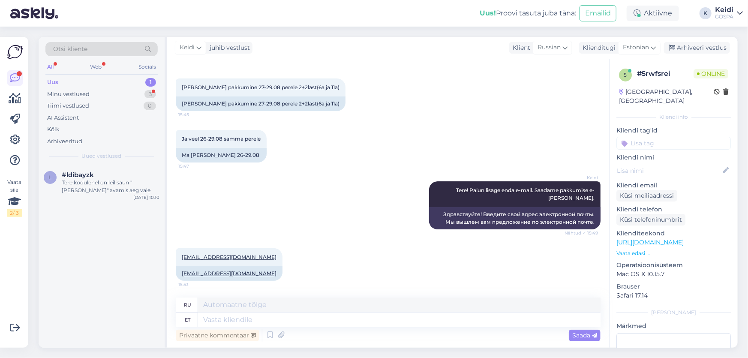 Image resolution: width=748 pixels, height=358 pixels. What do you see at coordinates (147, 67) in the screenshot?
I see `div: Socials` at bounding box center [147, 67].